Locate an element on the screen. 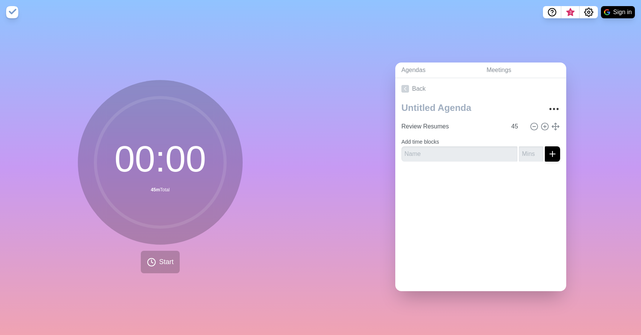  button: Sign in is located at coordinates (617, 12).